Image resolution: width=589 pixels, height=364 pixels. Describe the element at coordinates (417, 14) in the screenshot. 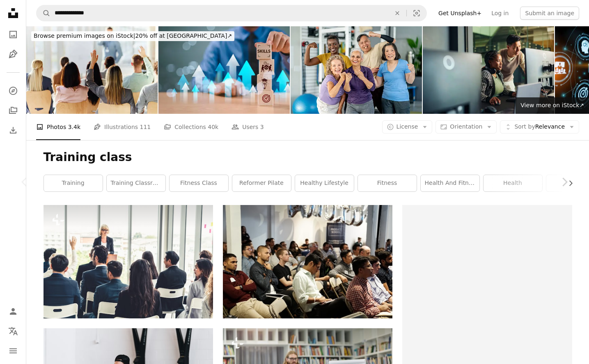

I see `button: Visual search` at that location.